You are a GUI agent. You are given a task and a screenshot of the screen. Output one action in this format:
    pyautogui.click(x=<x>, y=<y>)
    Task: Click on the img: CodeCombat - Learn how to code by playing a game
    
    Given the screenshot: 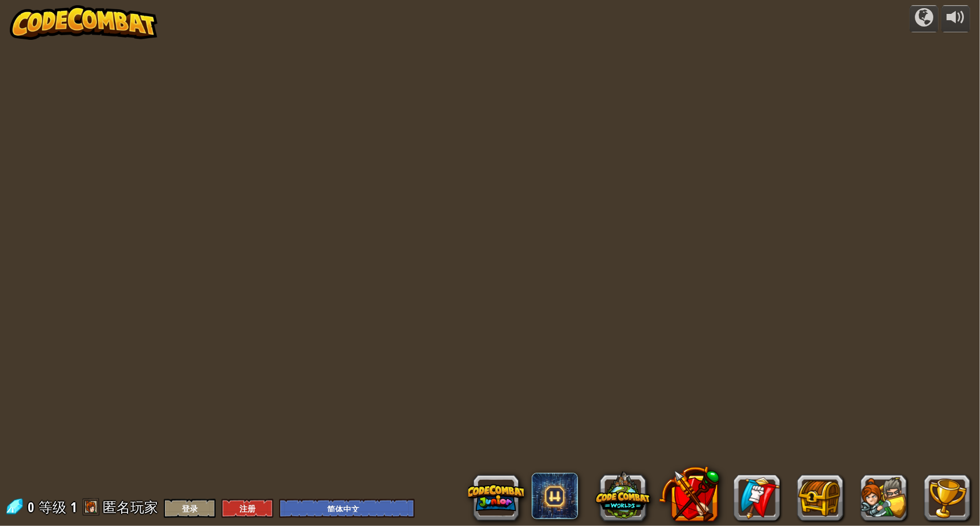 What is the action you would take?
    pyautogui.click(x=84, y=23)
    